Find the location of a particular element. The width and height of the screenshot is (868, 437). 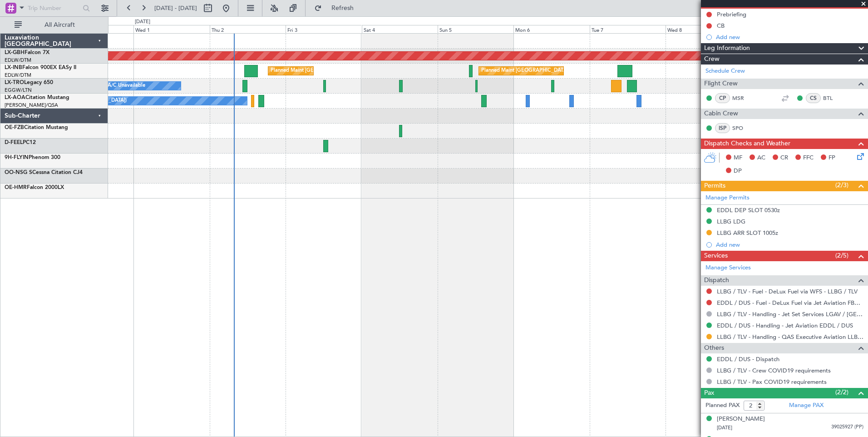

span: MF is located at coordinates (738, 158).